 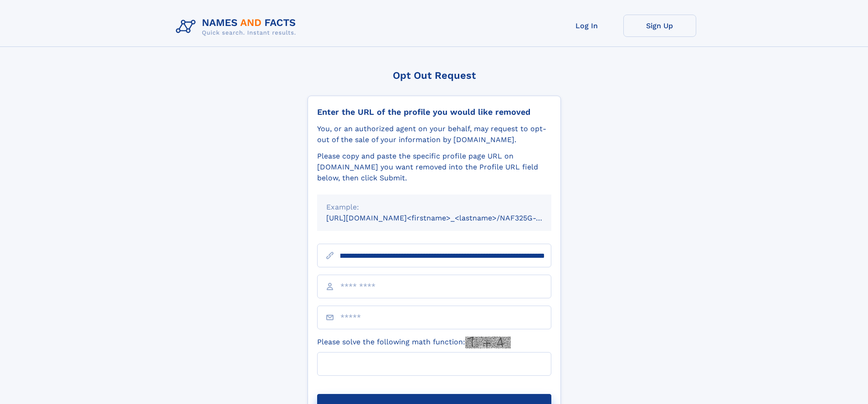 I want to click on div: You, or an authorized agent on your behalf, may request to opt-out of the sale of your informatio..., so click(x=434, y=134).